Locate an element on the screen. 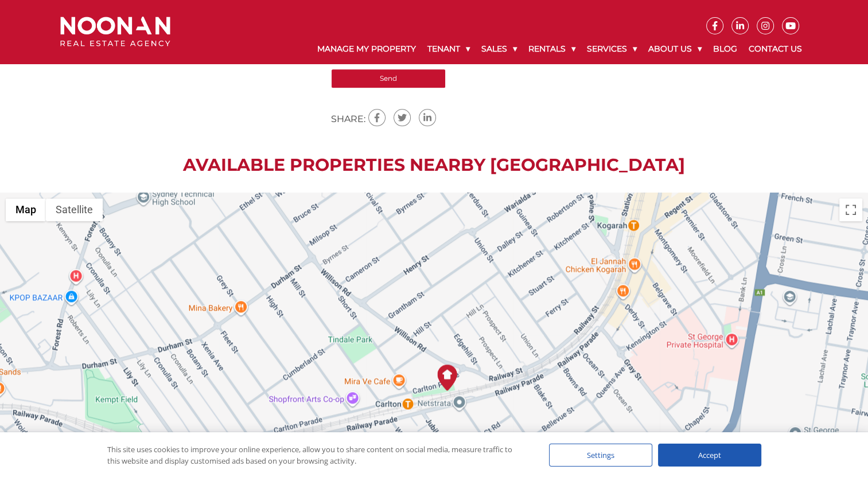 This screenshot has height=478, width=868. a: Manage My Property is located at coordinates (367, 49).